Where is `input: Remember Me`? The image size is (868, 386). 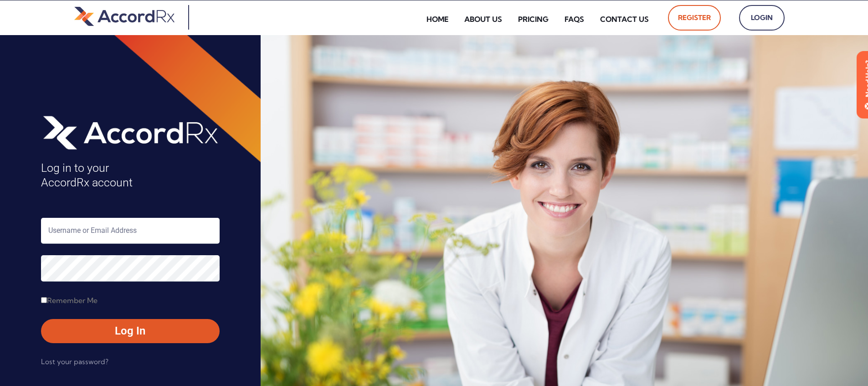
input: Remember Me is located at coordinates (44, 300).